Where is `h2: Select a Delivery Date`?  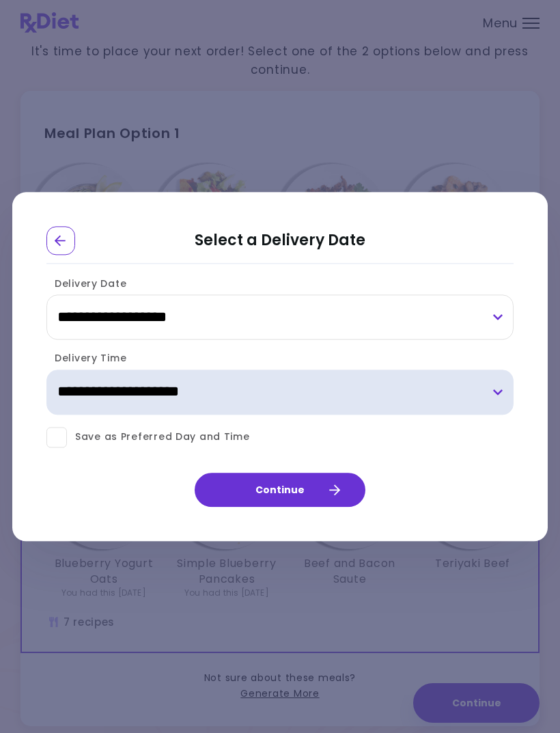 h2: Select a Delivery Date is located at coordinates (280, 245).